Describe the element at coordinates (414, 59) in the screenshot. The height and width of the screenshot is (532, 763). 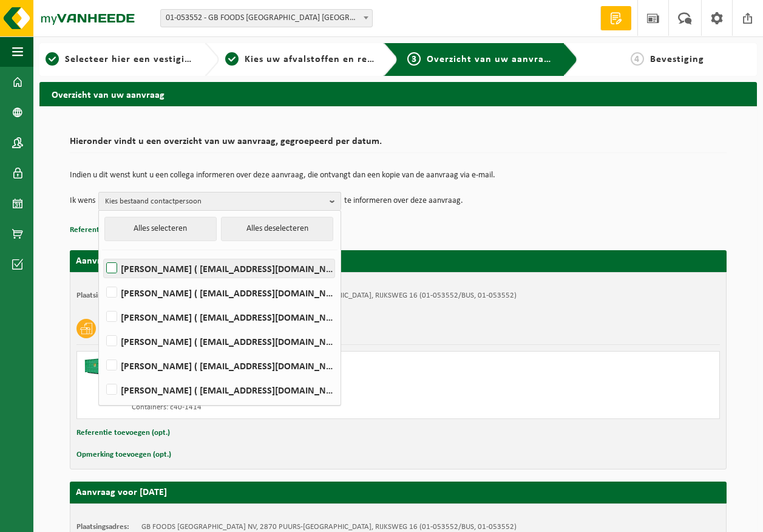
I see `span: 3` at that location.